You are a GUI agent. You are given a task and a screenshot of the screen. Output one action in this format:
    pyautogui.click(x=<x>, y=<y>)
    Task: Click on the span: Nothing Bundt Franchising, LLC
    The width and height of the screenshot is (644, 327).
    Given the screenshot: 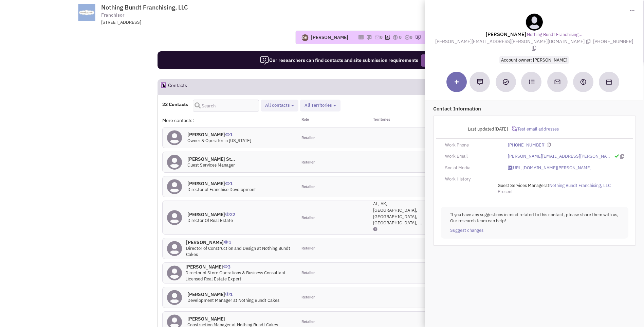 What is the action you would take?
    pyautogui.click(x=144, y=7)
    